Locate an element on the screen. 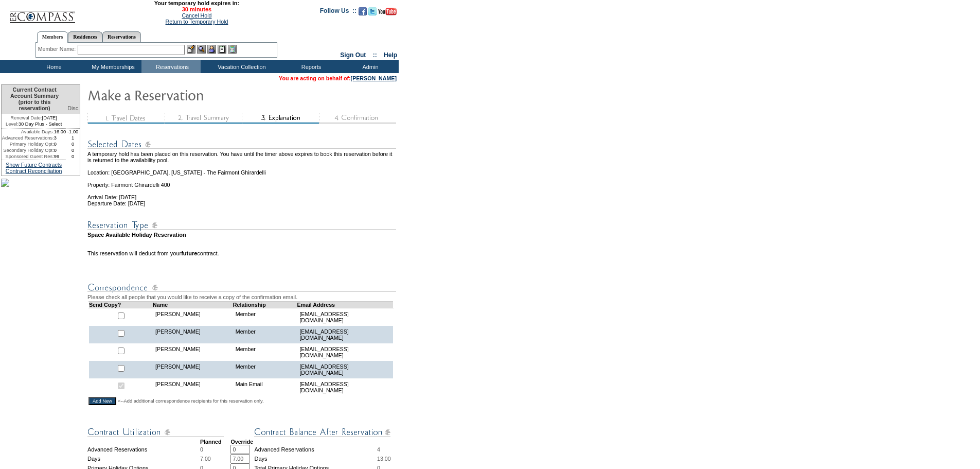  a: Return to Temporary Hold is located at coordinates (197, 22).